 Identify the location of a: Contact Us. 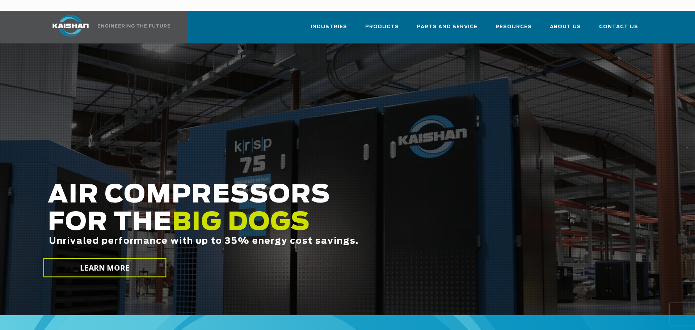
(619, 30).